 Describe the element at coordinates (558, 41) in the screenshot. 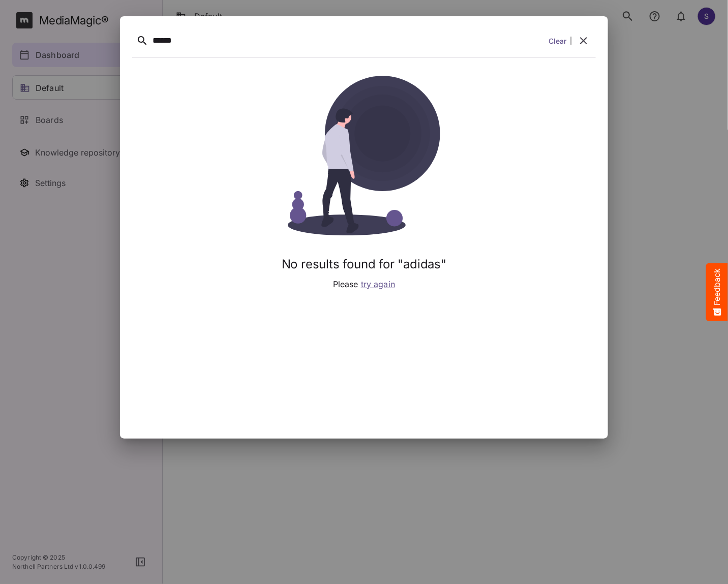

I see `a: Clear` at that location.